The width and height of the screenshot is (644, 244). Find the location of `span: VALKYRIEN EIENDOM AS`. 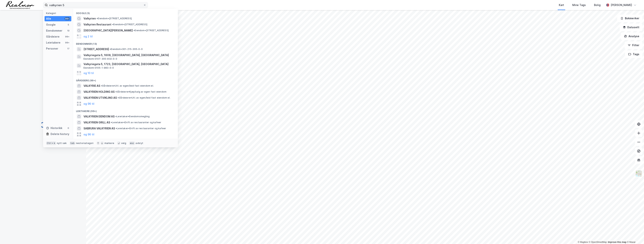

span: VALKYRIEN EIENDOM AS is located at coordinates (99, 117).